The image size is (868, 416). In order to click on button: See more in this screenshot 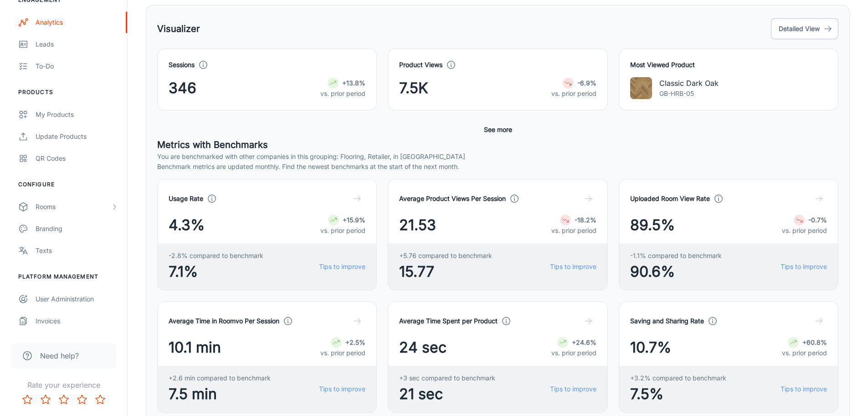, I will do `click(498, 129)`.